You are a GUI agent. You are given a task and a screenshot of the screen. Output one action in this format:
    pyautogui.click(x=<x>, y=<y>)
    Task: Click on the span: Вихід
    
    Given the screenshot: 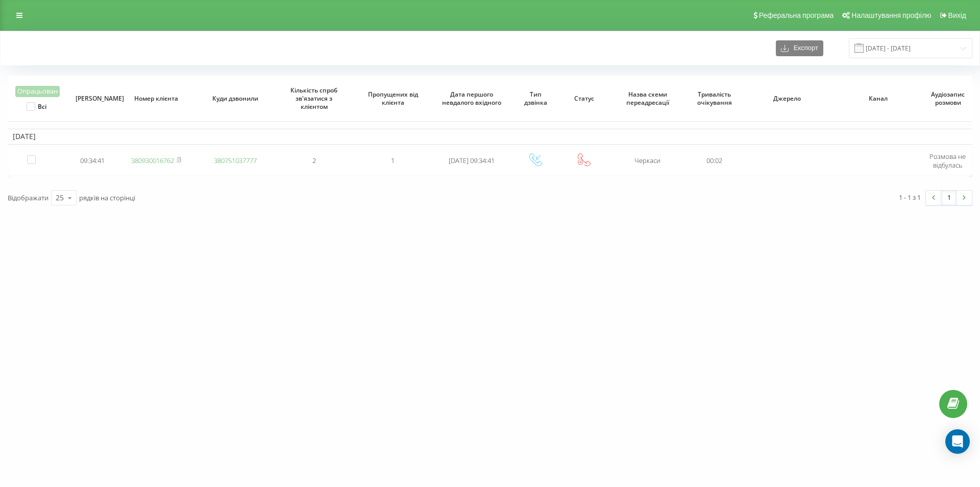 What is the action you would take?
    pyautogui.click(x=957, y=15)
    